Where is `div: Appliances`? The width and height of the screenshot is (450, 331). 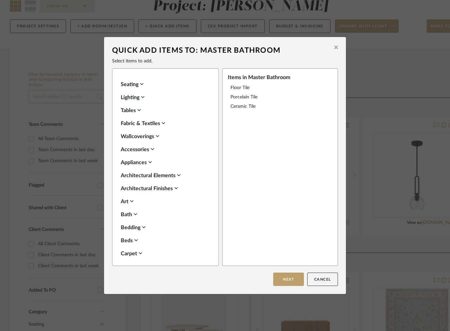 div: Appliances is located at coordinates (164, 162).